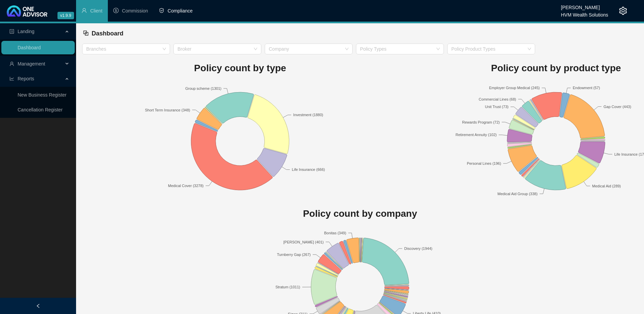  What do you see at coordinates (185, 186) in the screenshot?
I see `text: Medical Cover (3278)` at bounding box center [185, 186].